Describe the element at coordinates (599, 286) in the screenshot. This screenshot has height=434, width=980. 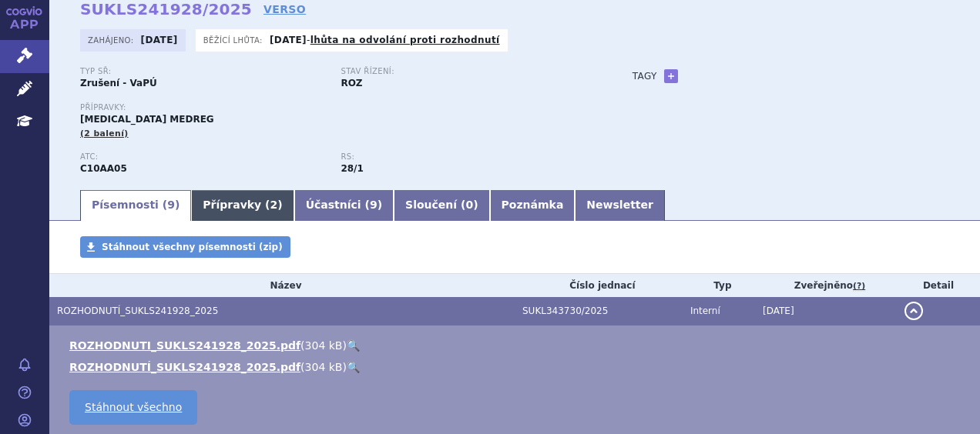
I see `th: Číslo jednací` at that location.